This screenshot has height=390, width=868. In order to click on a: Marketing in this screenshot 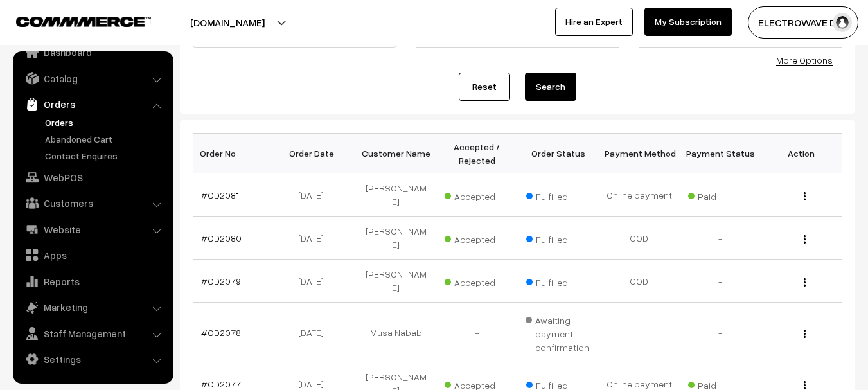, I will do `click(93, 307)`.